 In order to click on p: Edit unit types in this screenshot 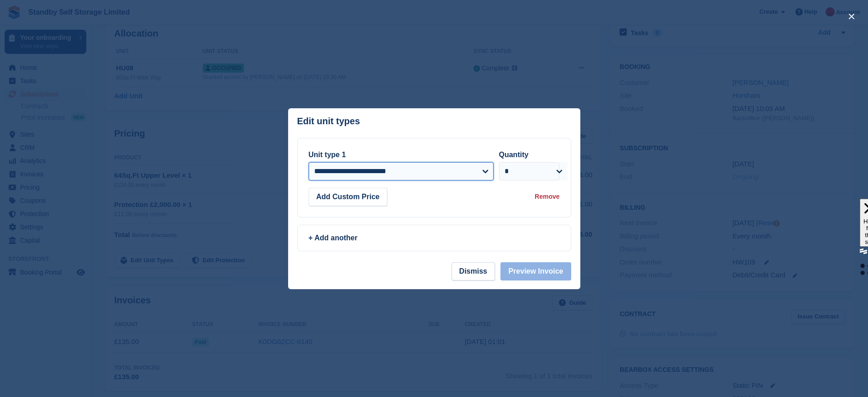, I will do `click(329, 121)`.